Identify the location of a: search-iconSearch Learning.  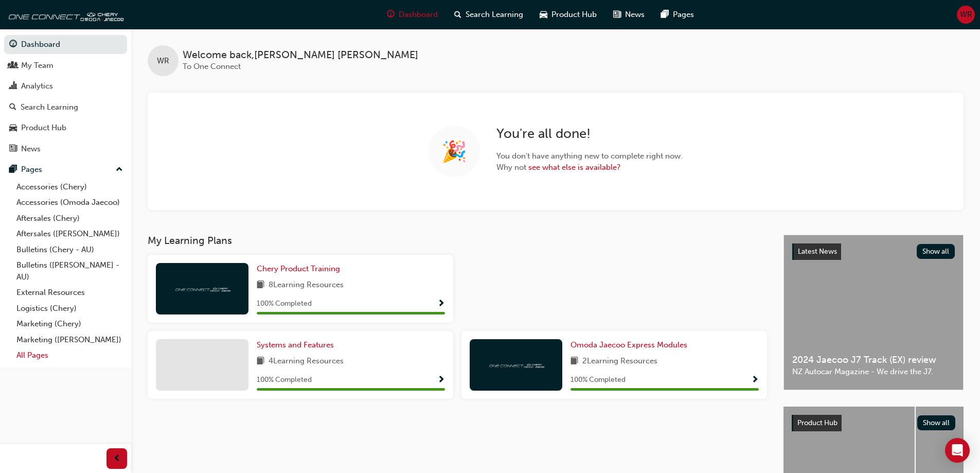
(488, 15).